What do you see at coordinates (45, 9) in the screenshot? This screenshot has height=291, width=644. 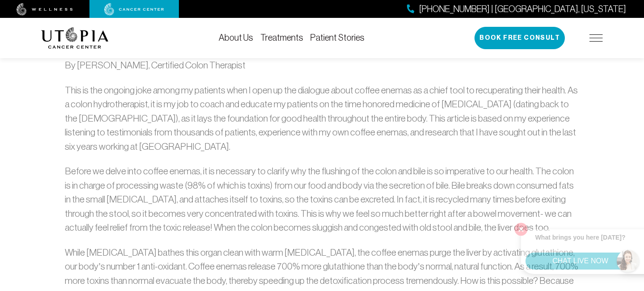 I see `img: wellness` at bounding box center [45, 9].